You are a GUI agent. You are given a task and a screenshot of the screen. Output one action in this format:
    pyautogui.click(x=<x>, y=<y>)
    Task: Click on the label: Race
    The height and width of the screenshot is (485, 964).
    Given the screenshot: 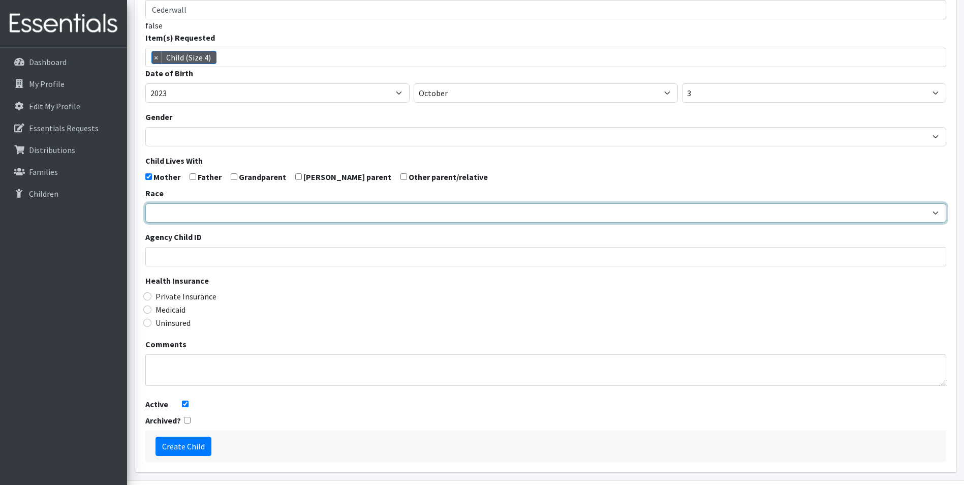 What is the action you would take?
    pyautogui.click(x=154, y=193)
    